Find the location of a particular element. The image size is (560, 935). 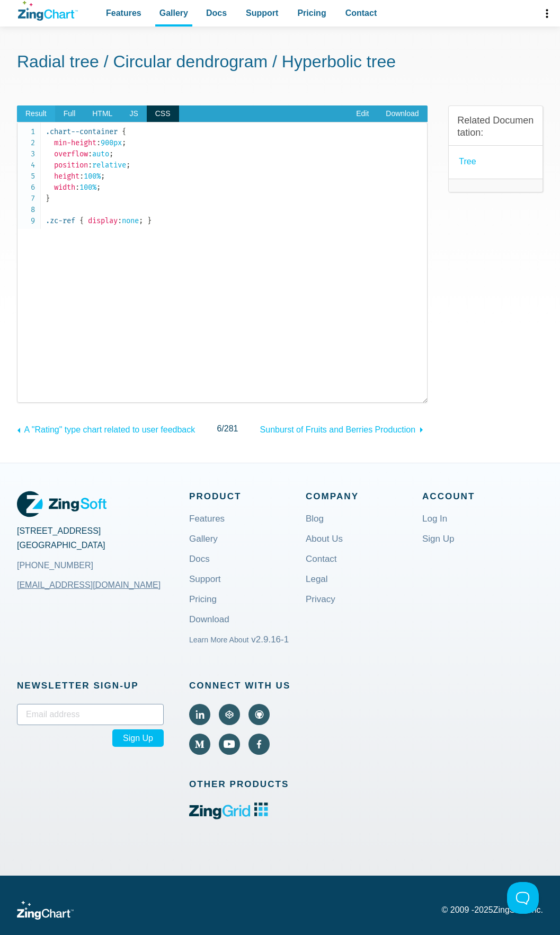

a: Docs is located at coordinates (199, 567).